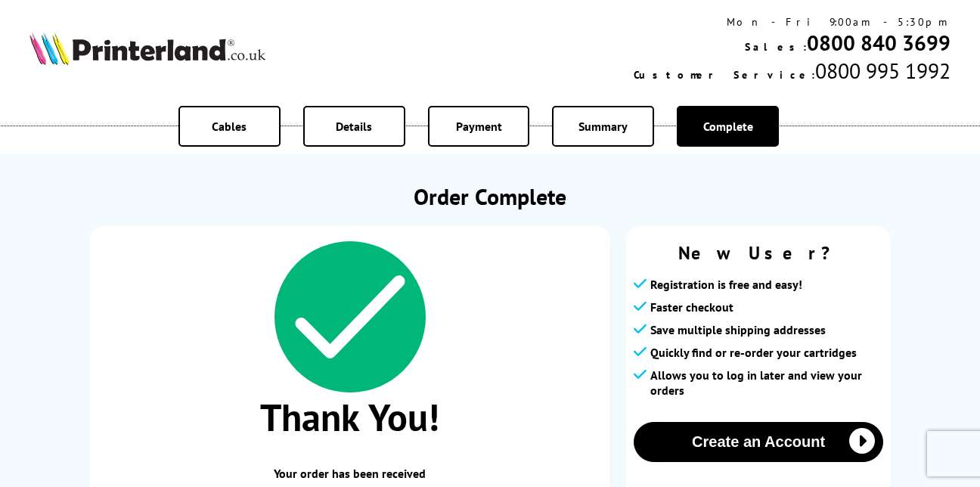  What do you see at coordinates (603, 126) in the screenshot?
I see `span: Summary` at bounding box center [603, 126].